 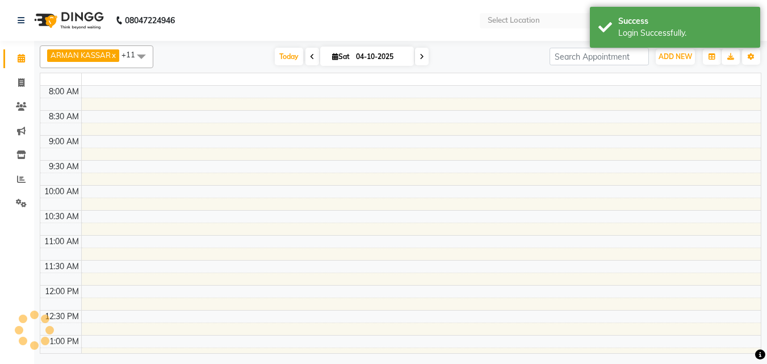 I want to click on div: 11:00 AM, so click(x=61, y=241).